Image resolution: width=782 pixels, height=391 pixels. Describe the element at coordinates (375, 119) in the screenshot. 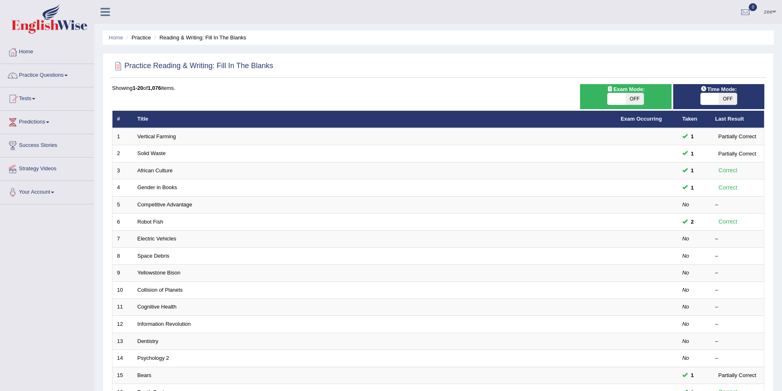

I see `th: Title` at that location.